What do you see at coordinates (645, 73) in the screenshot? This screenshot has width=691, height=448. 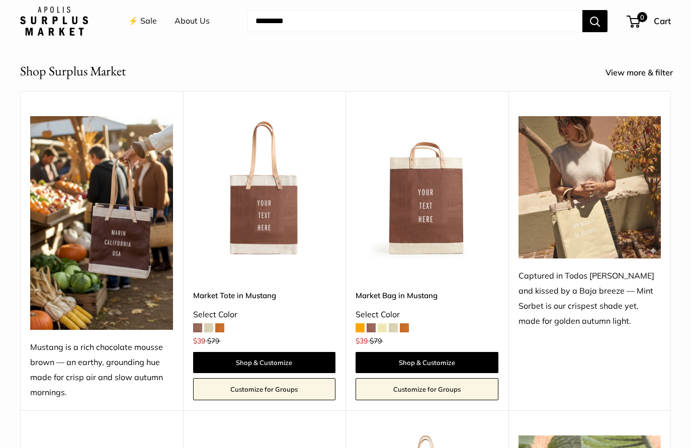 I see `a: View more & filter` at bounding box center [645, 73].